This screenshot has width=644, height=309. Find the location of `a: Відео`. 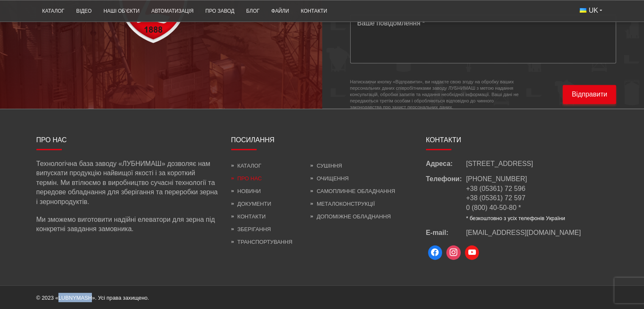

a: Відео is located at coordinates (84, 11).